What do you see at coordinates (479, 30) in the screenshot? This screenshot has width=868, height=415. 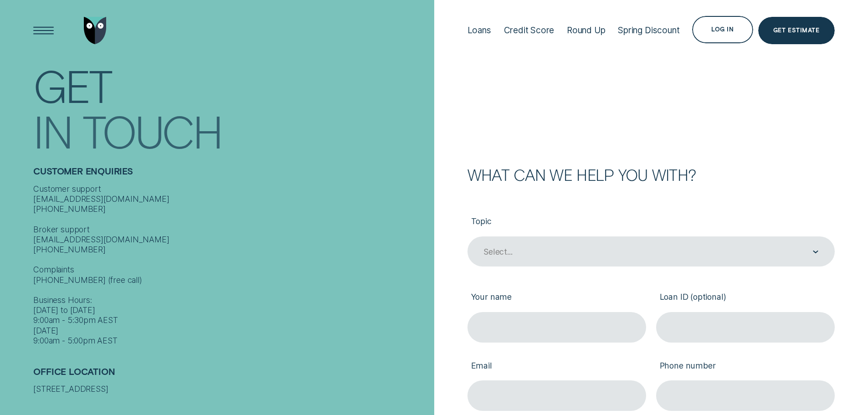 I see `div: Loans` at bounding box center [479, 30].